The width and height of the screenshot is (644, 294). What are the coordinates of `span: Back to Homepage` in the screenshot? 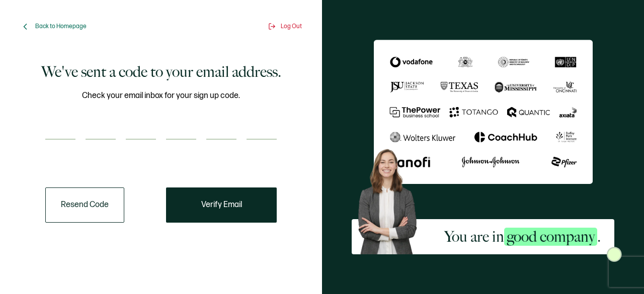 It's located at (61, 26).